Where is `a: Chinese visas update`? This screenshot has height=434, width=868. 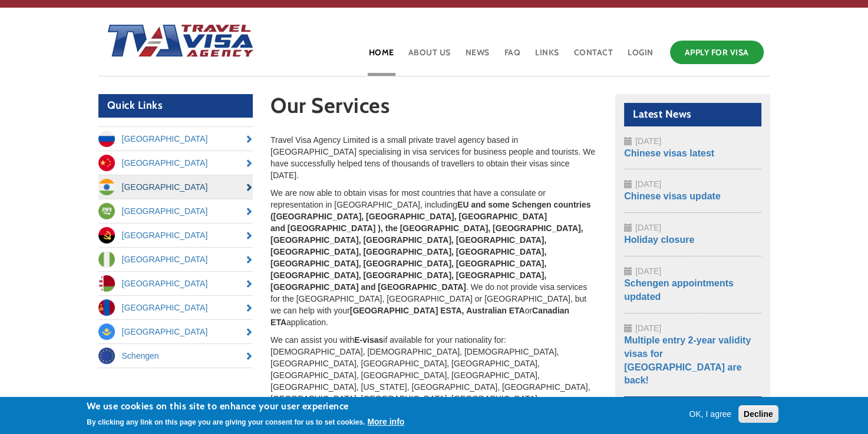 a: Chinese visas update is located at coordinates (672, 196).